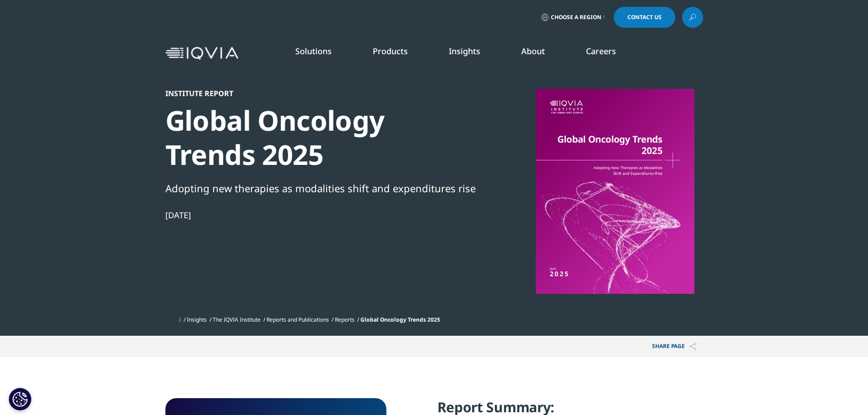 Image resolution: width=868 pixels, height=415 pixels. Describe the element at coordinates (473, 53) in the screenshot. I see `nav: Primary` at that location.